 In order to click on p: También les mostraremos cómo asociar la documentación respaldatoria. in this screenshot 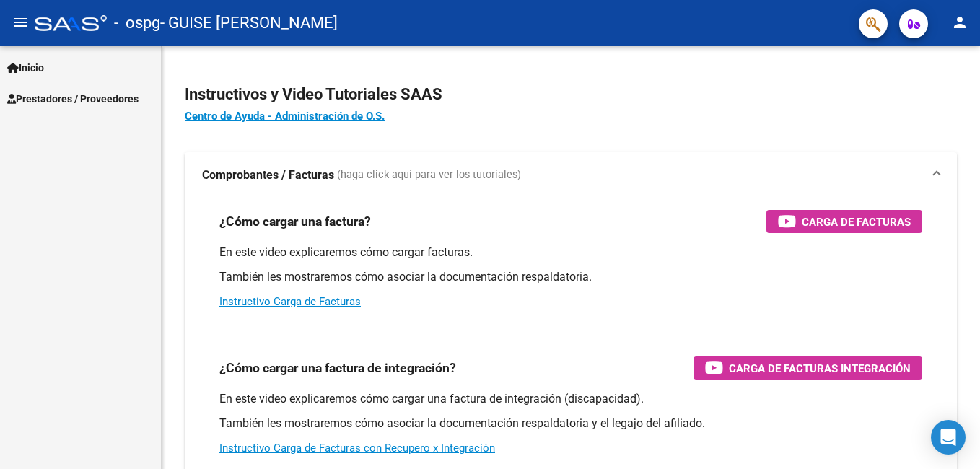, I will do `click(571, 277)`.